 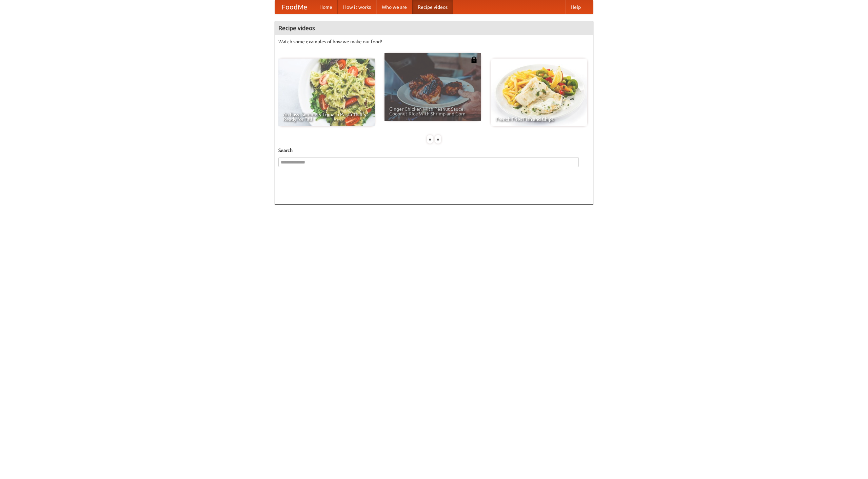 I want to click on a: How it works, so click(x=357, y=7).